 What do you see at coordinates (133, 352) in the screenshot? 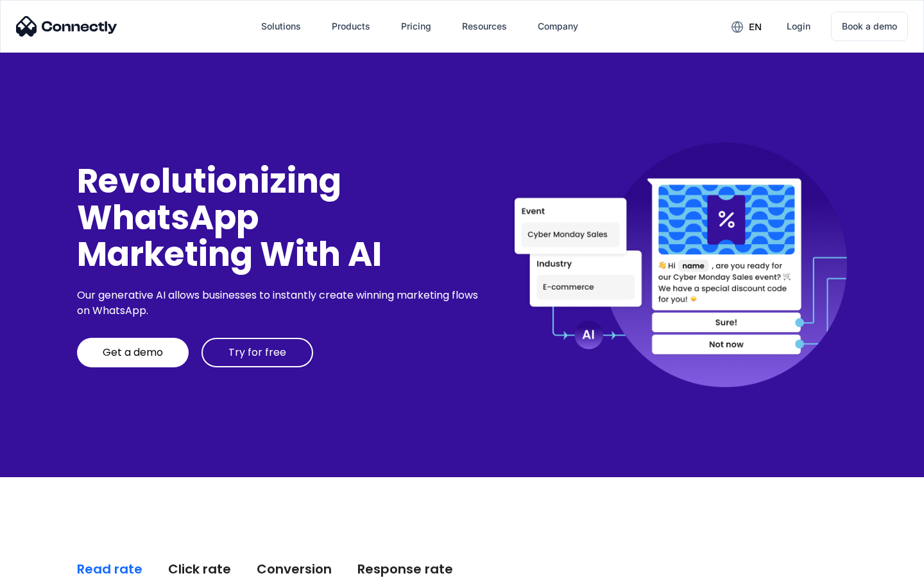
I see `div: Get a demo` at bounding box center [133, 352].